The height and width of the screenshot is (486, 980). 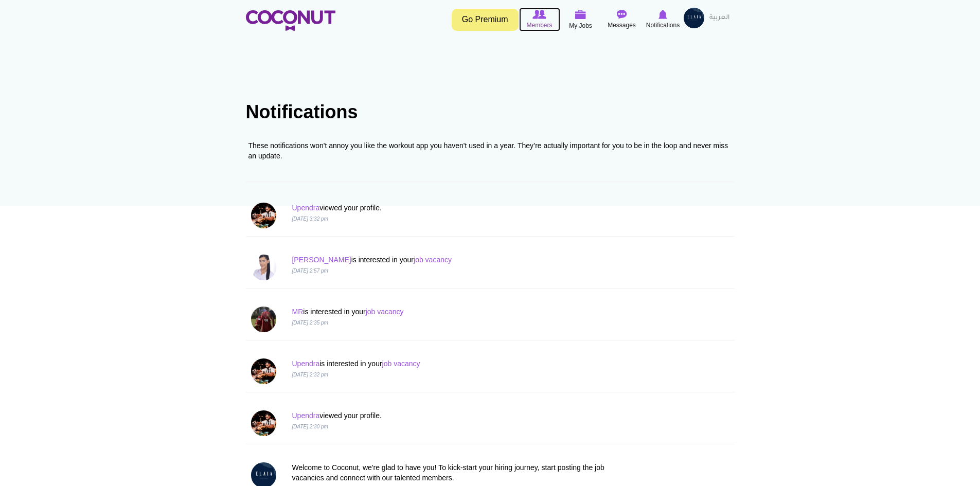 What do you see at coordinates (539, 14) in the screenshot?
I see `img: Browse Members` at bounding box center [539, 14].